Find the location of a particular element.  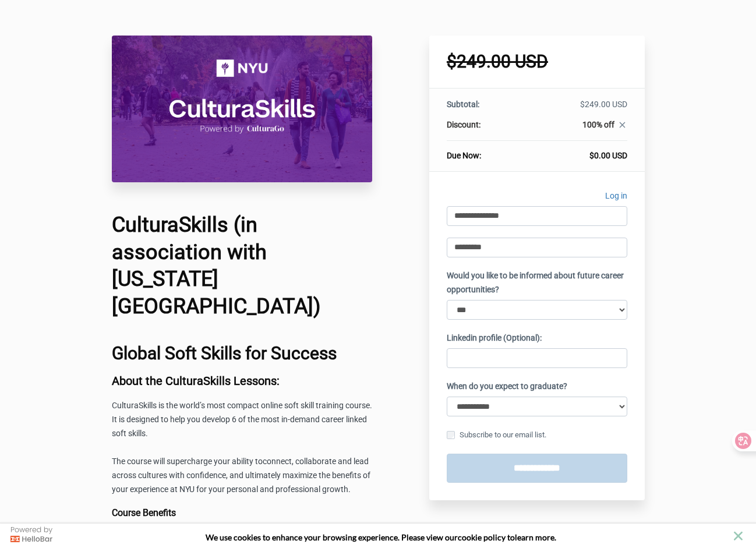

span: connect, collaborate and lead across cultures with confidence, and ultimately maximize the benefi... is located at coordinates (241, 475).